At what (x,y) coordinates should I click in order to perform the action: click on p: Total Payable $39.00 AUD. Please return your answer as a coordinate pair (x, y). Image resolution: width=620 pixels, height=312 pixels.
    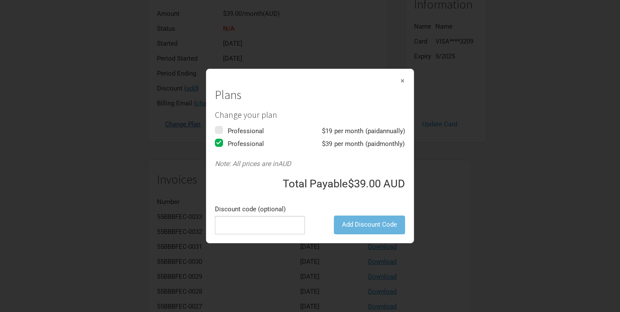
    Looking at the image, I should click on (310, 183).